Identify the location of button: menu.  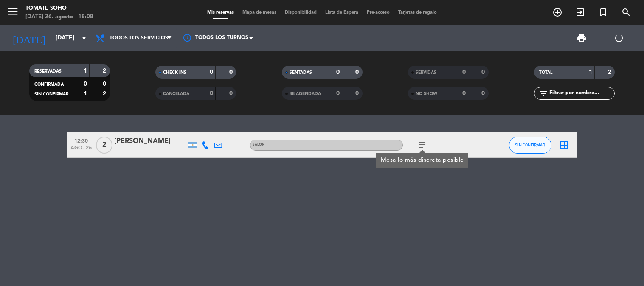
(13, 13).